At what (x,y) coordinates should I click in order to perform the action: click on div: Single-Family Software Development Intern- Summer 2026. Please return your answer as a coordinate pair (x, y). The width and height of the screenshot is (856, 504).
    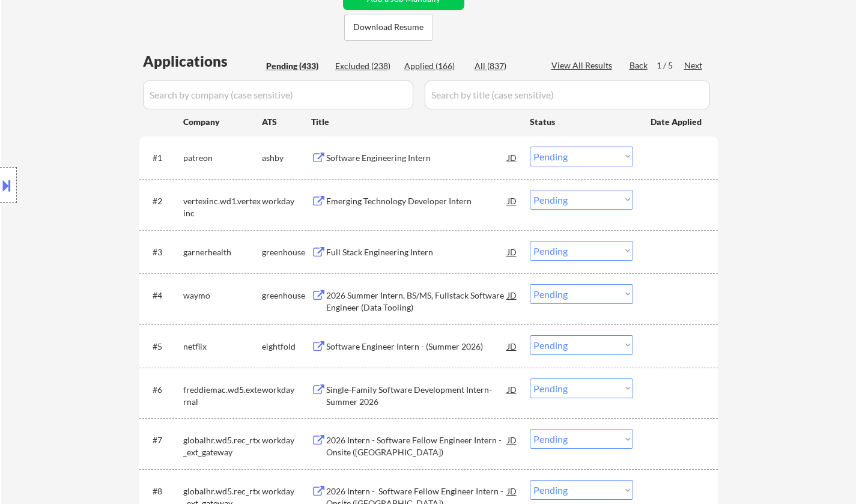
    Looking at the image, I should click on (417, 395).